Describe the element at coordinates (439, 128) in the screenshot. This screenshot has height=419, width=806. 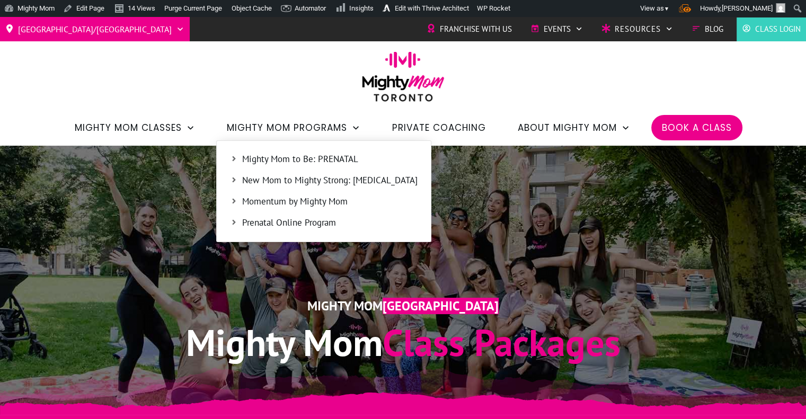
I see `a: Private Coaching` at that location.